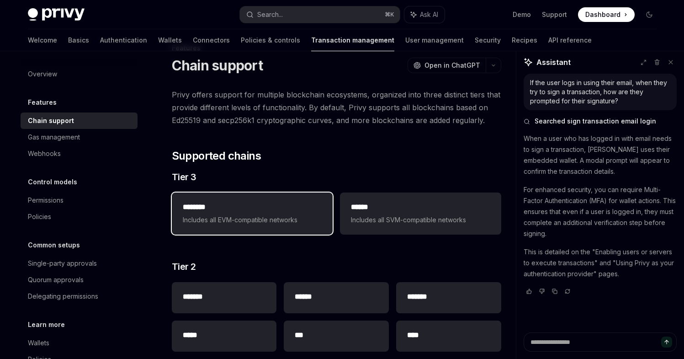  What do you see at coordinates (184, 177) in the screenshot?
I see `span: Tier 3` at bounding box center [184, 177].